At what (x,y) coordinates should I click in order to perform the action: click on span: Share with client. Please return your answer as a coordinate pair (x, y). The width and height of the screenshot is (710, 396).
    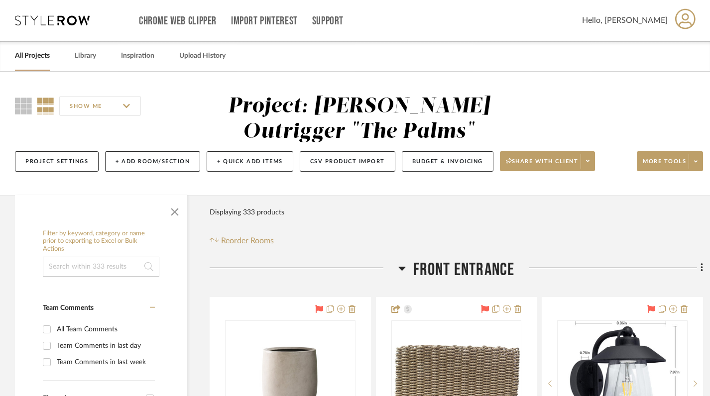
    Looking at the image, I should click on (542, 165).